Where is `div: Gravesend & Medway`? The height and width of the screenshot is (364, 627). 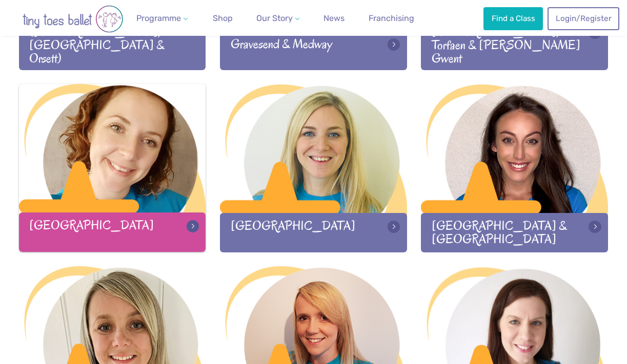 div: Gravesend & Medway is located at coordinates (314, 50).